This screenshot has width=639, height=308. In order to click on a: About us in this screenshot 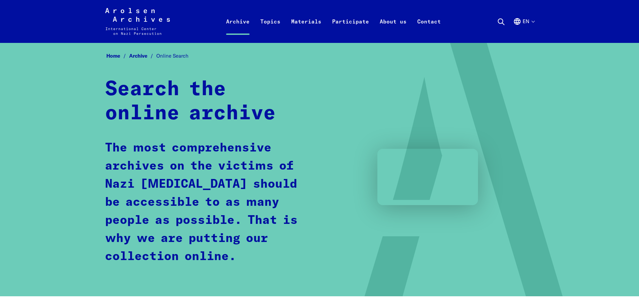, I will do `click(393, 30)`.